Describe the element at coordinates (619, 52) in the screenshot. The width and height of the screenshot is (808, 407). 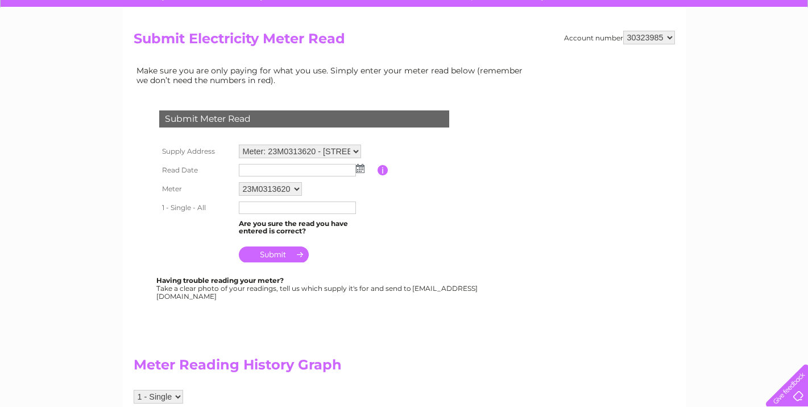
I see `a: Water` at that location.